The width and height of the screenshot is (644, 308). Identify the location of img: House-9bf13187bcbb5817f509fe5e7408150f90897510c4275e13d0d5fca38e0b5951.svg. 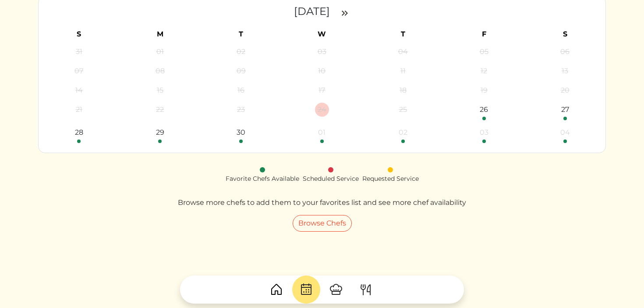
(276, 289).